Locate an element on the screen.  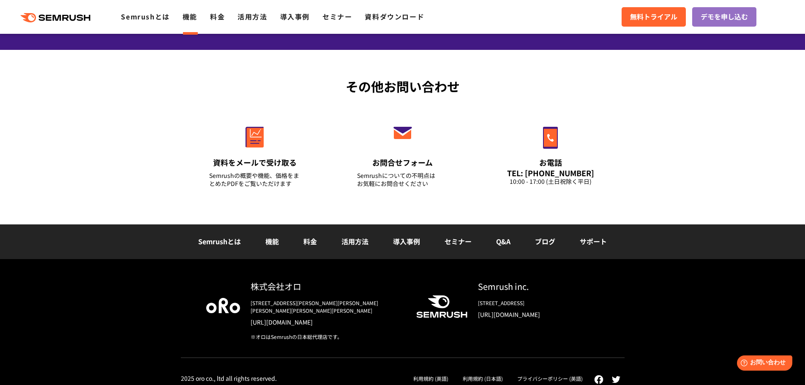
a: デモを申し込む is located at coordinates (725, 17).